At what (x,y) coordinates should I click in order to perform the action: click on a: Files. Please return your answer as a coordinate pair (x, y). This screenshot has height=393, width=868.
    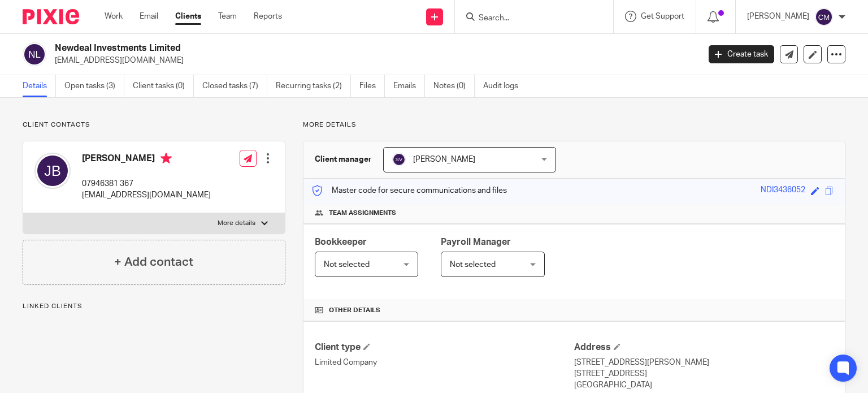
    Looking at the image, I should click on (372, 86).